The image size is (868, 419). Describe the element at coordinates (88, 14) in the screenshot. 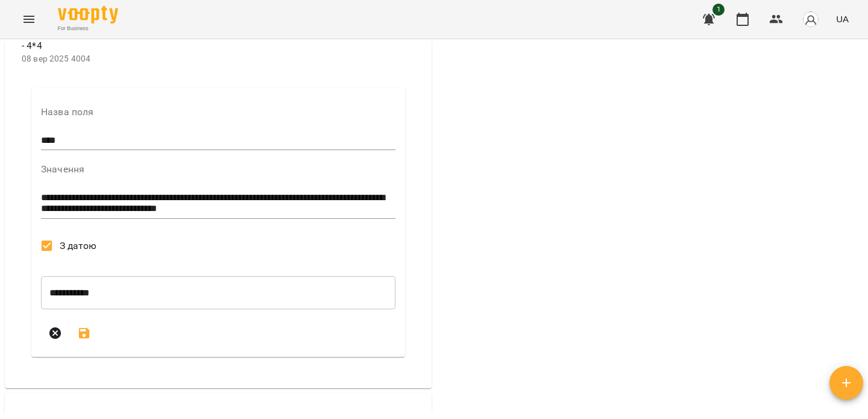

I see `img: Voopty Logo` at that location.